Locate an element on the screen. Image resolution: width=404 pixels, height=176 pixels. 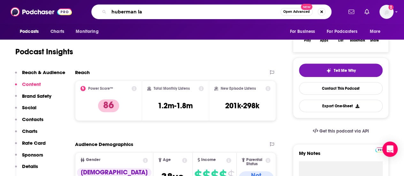
p: 86 is located at coordinates (109, 106).